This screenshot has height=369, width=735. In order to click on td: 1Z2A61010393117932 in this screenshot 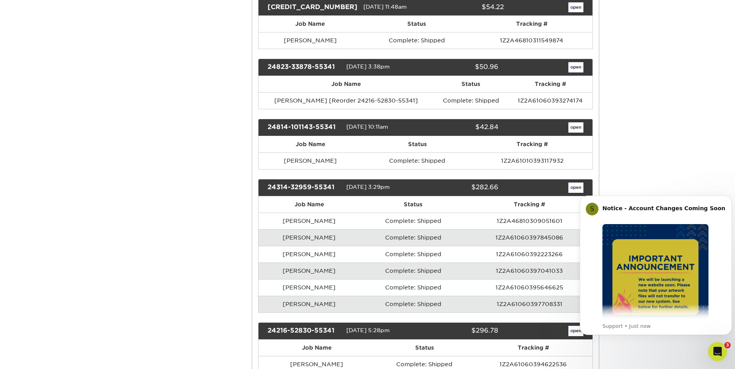, I will do `click(533, 161)`.